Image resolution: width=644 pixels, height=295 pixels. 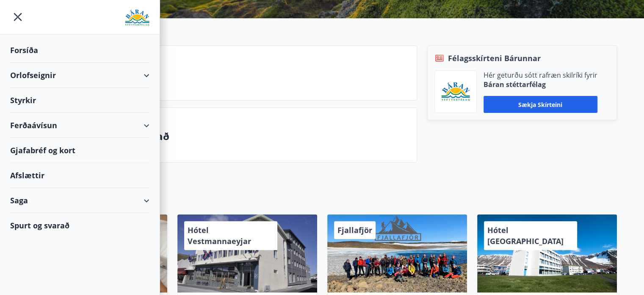 What do you see at coordinates (80, 200) in the screenshot?
I see `div: Saga` at bounding box center [80, 200].